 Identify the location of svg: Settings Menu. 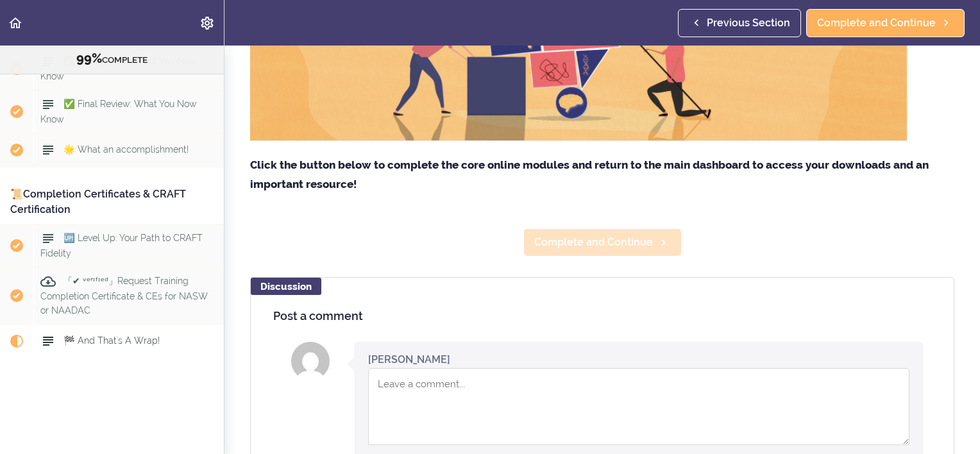
(207, 23).